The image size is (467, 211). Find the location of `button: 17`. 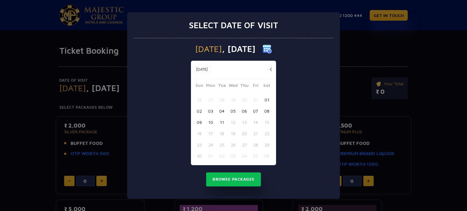

button: 17 is located at coordinates (211, 134).